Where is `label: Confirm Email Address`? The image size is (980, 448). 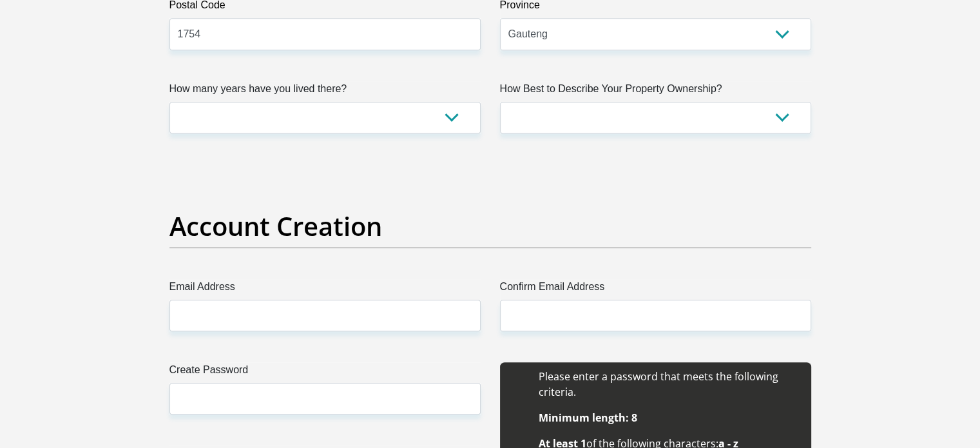
label: Confirm Email Address is located at coordinates (655, 289).